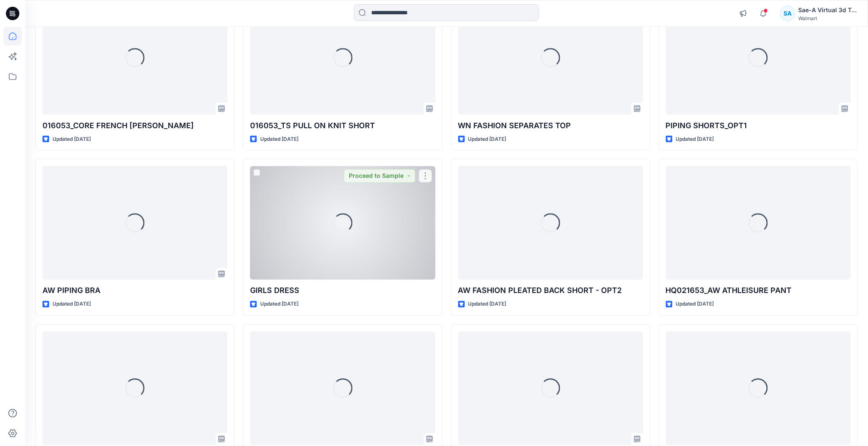 The width and height of the screenshot is (868, 446). What do you see at coordinates (788, 14) in the screenshot?
I see `div: SA` at bounding box center [788, 14].